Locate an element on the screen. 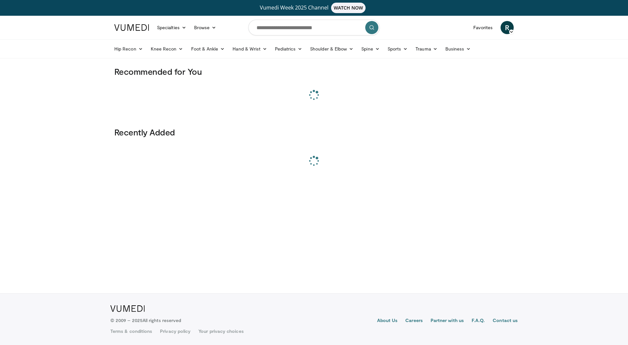 The width and height of the screenshot is (628, 345). a: Spine is located at coordinates (370, 49).